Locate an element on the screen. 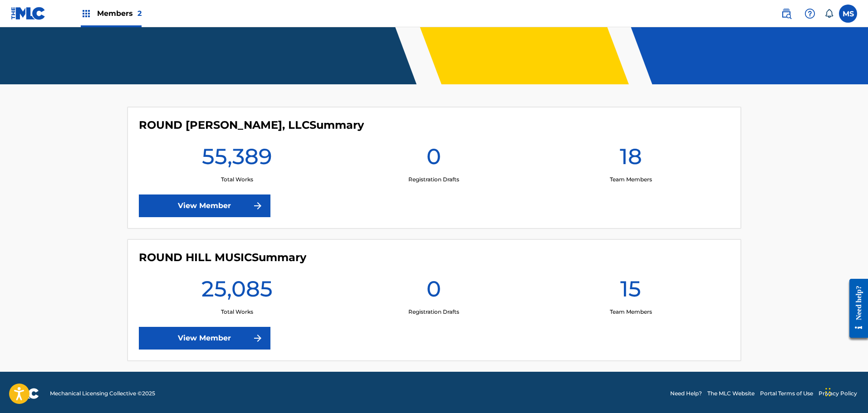 Image resolution: width=868 pixels, height=413 pixels. a: Privacy Policy is located at coordinates (838, 394).